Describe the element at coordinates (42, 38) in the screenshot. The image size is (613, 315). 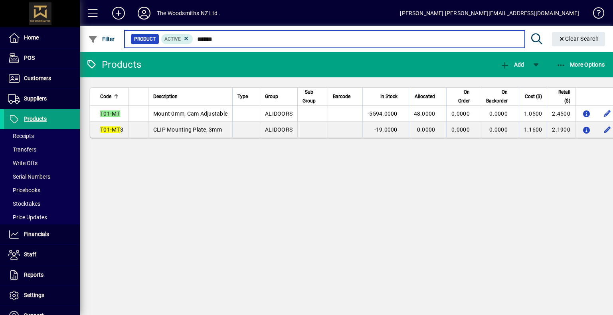
I see `a: Home` at that location.